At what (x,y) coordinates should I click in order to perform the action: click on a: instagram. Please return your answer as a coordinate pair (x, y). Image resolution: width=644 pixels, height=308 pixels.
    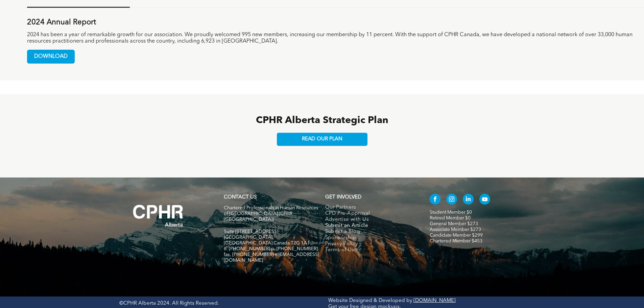
    Looking at the image, I should click on (452, 200).